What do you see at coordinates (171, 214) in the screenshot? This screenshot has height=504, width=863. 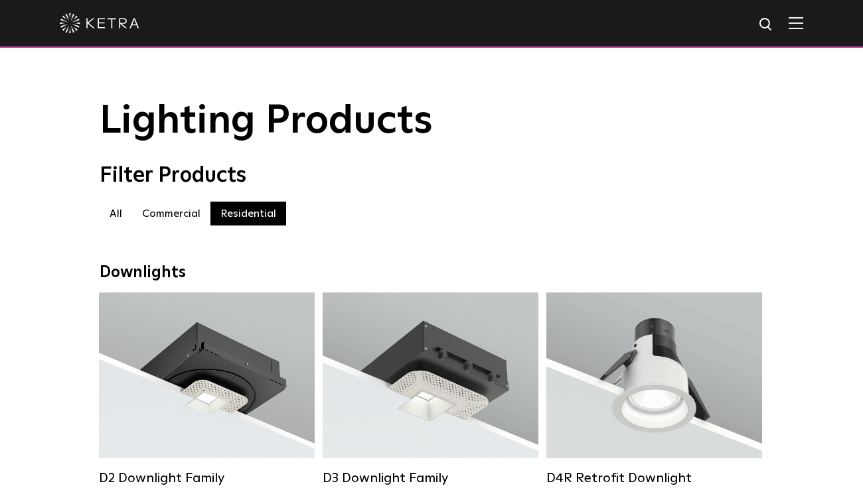 I see `label: Commercial` at bounding box center [171, 214].